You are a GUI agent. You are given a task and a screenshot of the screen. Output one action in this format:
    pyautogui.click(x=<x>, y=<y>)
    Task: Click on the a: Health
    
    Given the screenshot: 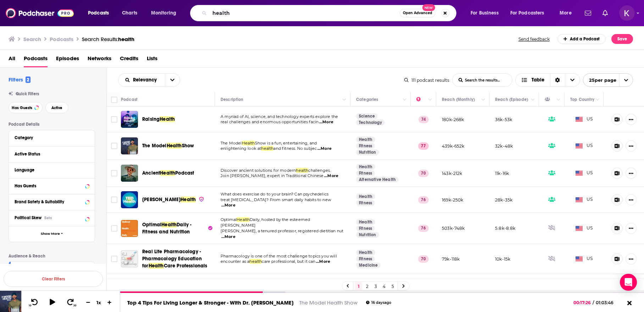 What is the action you would take?
    pyautogui.click(x=366, y=139)
    